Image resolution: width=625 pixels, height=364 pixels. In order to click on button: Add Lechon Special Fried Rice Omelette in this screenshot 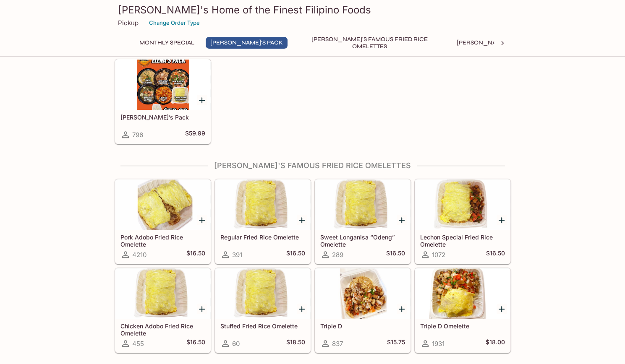, I will do `click(502, 220)`.